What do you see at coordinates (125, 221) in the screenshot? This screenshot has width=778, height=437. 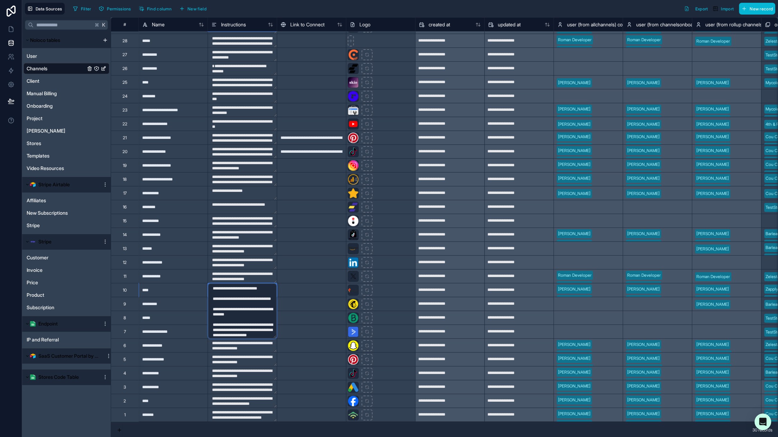 I see `div: 15` at bounding box center [125, 221].